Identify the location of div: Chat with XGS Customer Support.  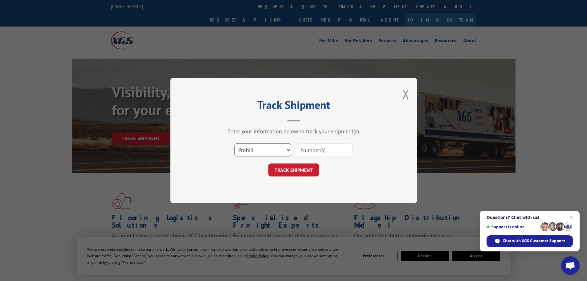
(530, 241).